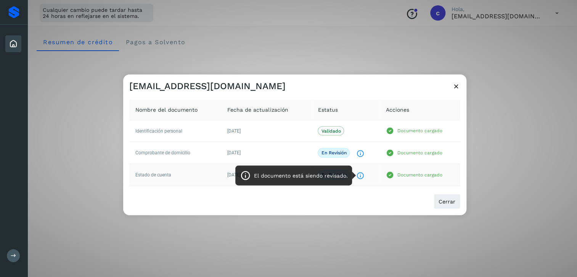 The height and width of the screenshot is (277, 577). Describe the element at coordinates (159, 131) in the screenshot. I see `span: Identificación personal` at that location.